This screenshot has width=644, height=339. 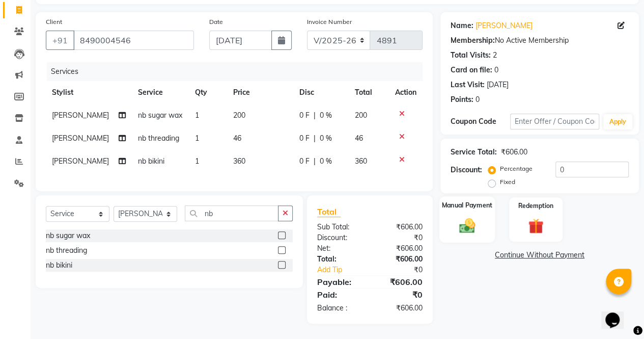 What do you see at coordinates (216, 22) in the screenshot?
I see `label: Date` at bounding box center [216, 22].